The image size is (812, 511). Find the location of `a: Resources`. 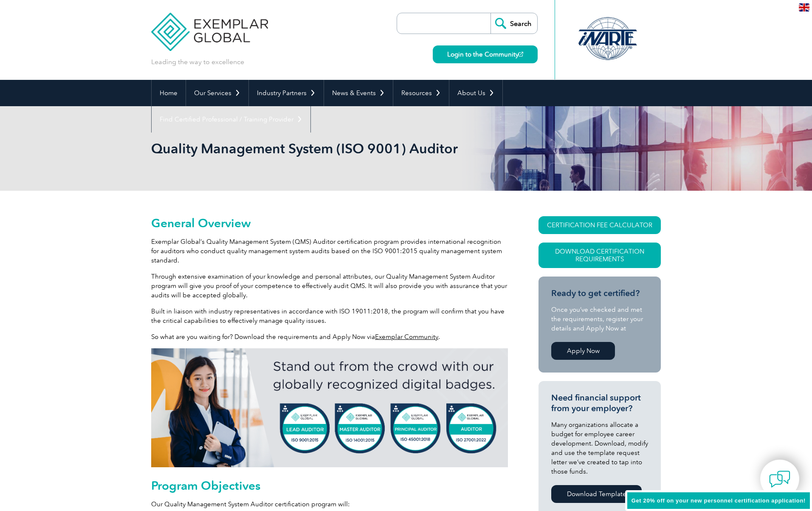

a: Resources is located at coordinates (421, 93).